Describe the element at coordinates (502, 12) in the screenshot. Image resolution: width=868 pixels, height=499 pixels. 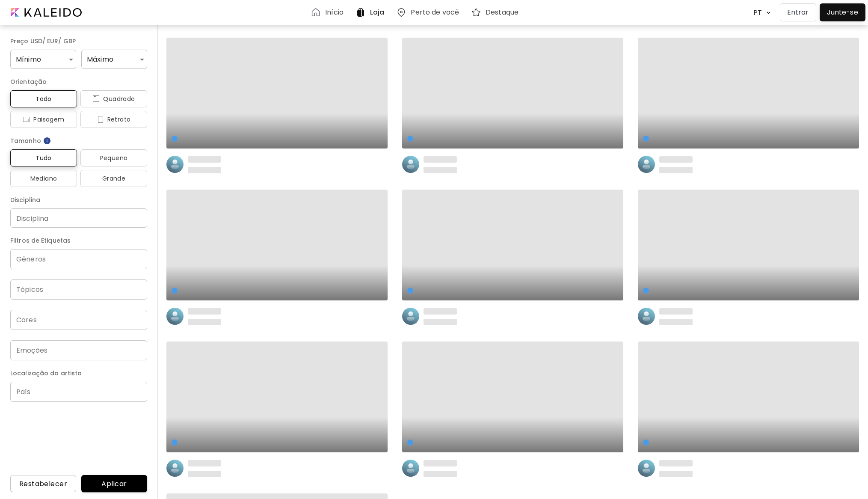
I see `h6: Destaque` at that location.